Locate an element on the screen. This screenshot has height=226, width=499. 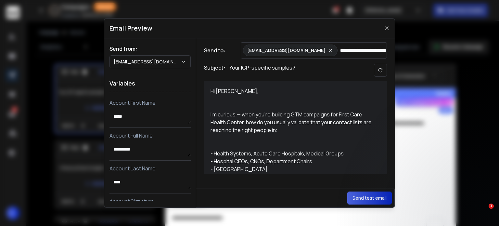
p: Account Last Name is located at coordinates (150, 168).